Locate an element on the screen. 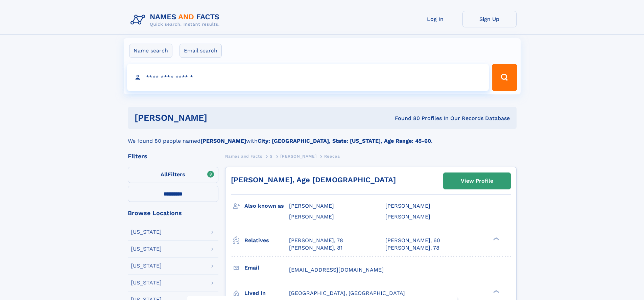 Image resolution: width=644 pixels, height=300 pixels. input: search input is located at coordinates (308, 78).